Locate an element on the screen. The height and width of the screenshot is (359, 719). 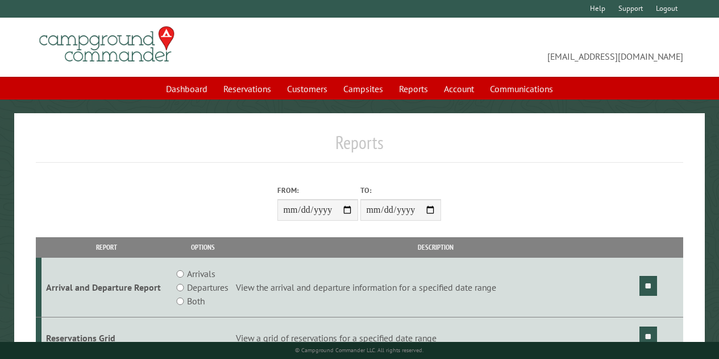
a: Customers is located at coordinates (307, 89).